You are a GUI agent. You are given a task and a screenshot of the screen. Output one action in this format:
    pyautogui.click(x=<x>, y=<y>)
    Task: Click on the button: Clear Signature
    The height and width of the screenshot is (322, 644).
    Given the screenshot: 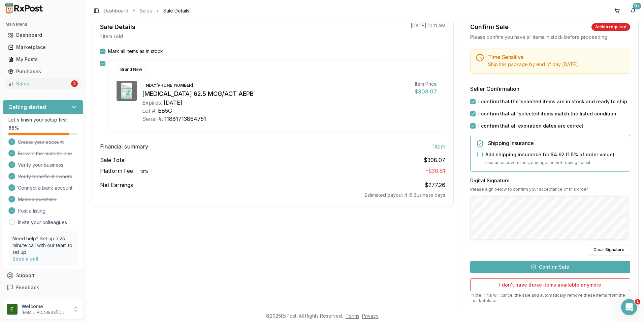 What is the action you would take?
    pyautogui.click(x=609, y=250)
    